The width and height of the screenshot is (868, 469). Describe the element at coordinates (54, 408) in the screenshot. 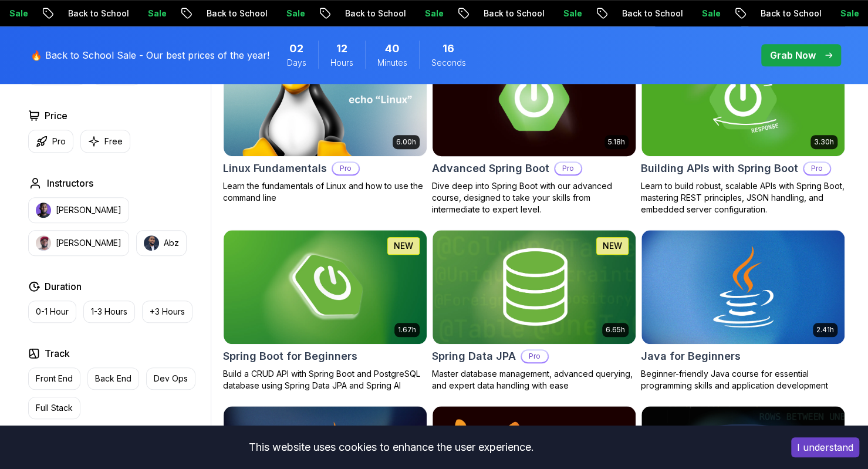

I see `p: Full Stack` at that location.